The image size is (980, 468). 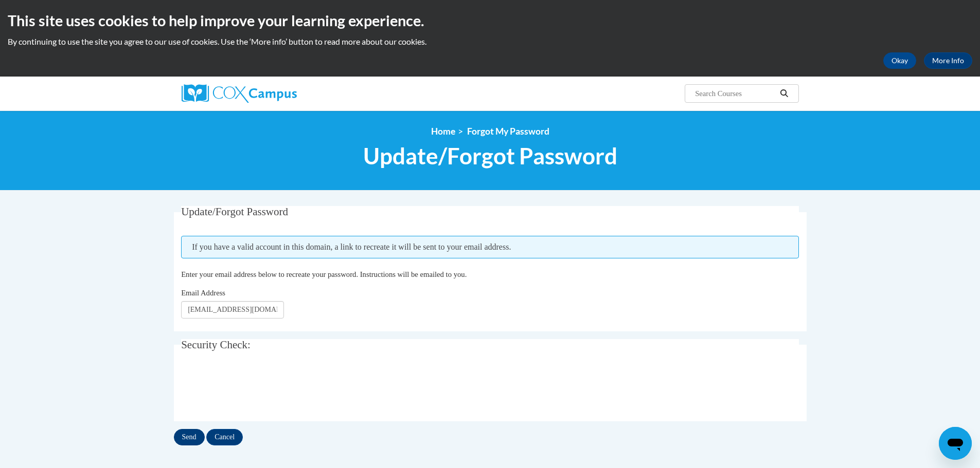 I want to click on span: Enter your email address below to recreate your password. Instructions will be emailed to you., so click(x=324, y=274).